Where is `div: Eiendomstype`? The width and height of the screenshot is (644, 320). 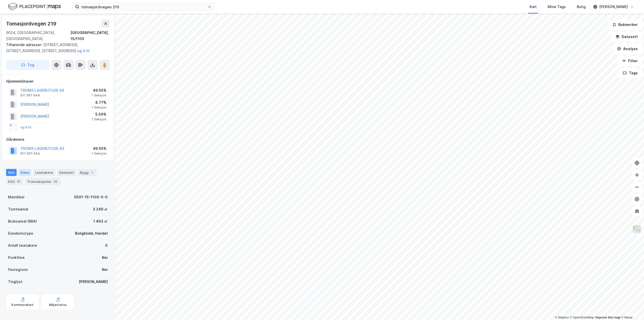 div: Eiendomstype is located at coordinates (20, 234).